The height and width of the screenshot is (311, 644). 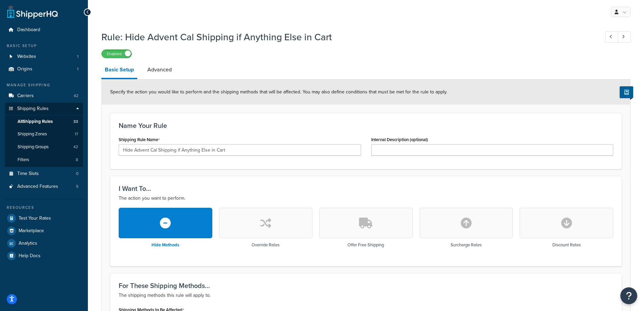 What do you see at coordinates (29, 256) in the screenshot?
I see `span: Help Docs` at bounding box center [29, 256].